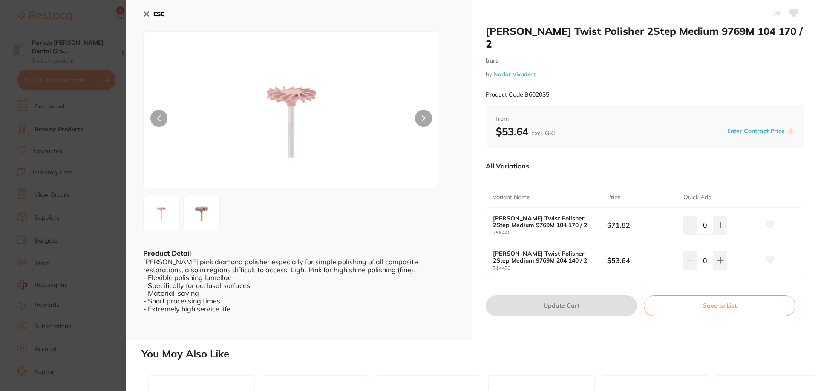 Image resolution: width=818 pixels, height=391 pixels. What do you see at coordinates (561, 306) in the screenshot?
I see `button: Update Cart` at bounding box center [561, 306].